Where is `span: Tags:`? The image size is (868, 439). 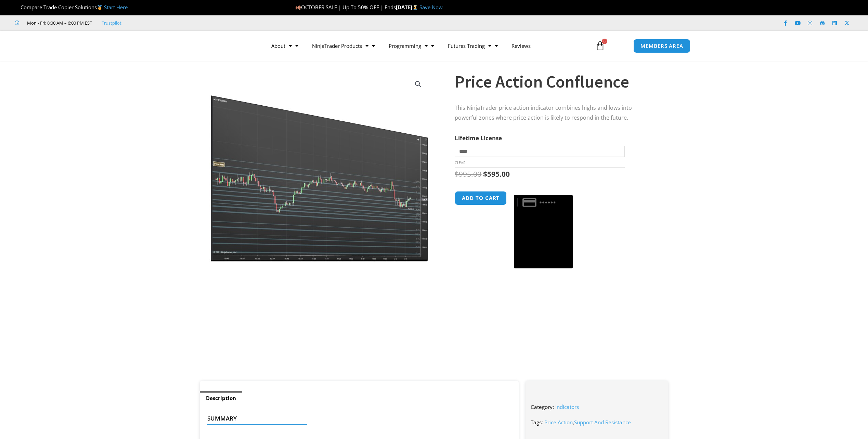
span: Tags: is located at coordinates (536, 422).